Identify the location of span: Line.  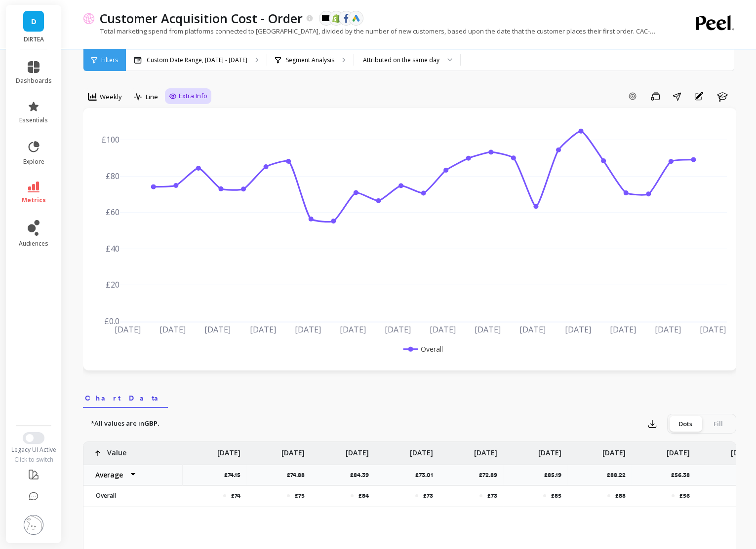
(152, 97).